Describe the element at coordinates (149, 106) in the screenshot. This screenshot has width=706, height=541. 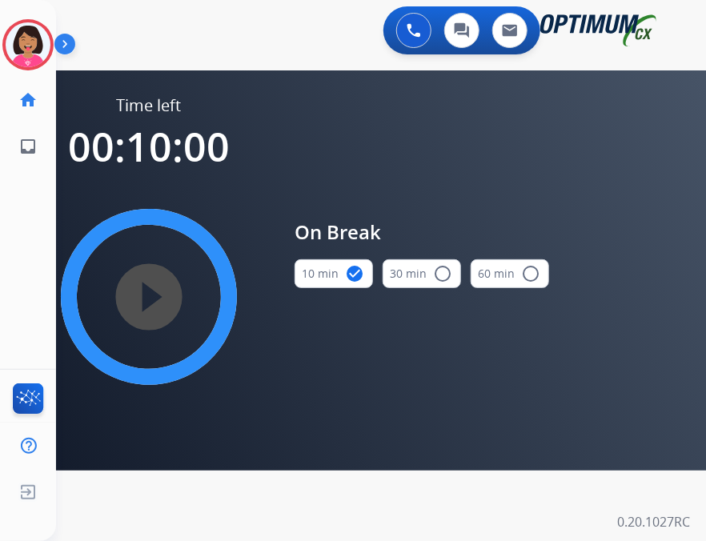
I see `span: Time left` at that location.